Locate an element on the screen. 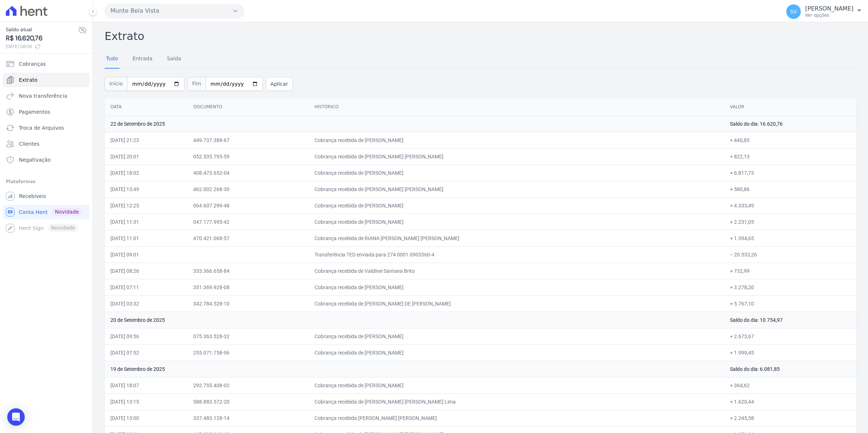 Image resolution: width=868 pixels, height=433 pixels. a: Clientes is located at coordinates (46, 144).